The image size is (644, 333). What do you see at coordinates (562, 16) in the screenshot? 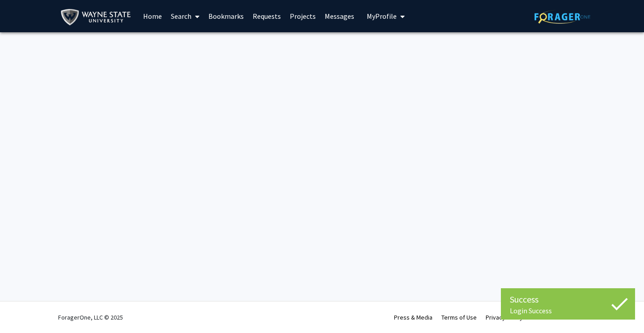
I see `img: ForagerOne Logo` at bounding box center [562, 16].